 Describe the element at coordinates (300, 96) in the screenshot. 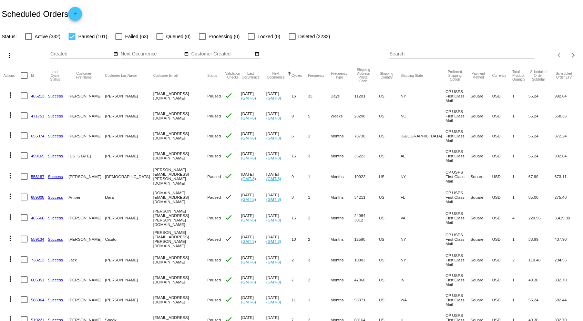

I see `mat-cell: 16` at that location.